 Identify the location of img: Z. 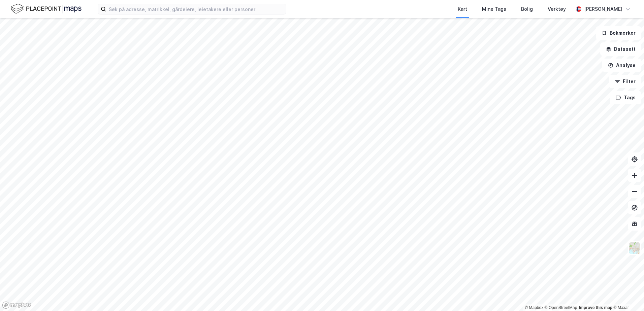
(634, 248).